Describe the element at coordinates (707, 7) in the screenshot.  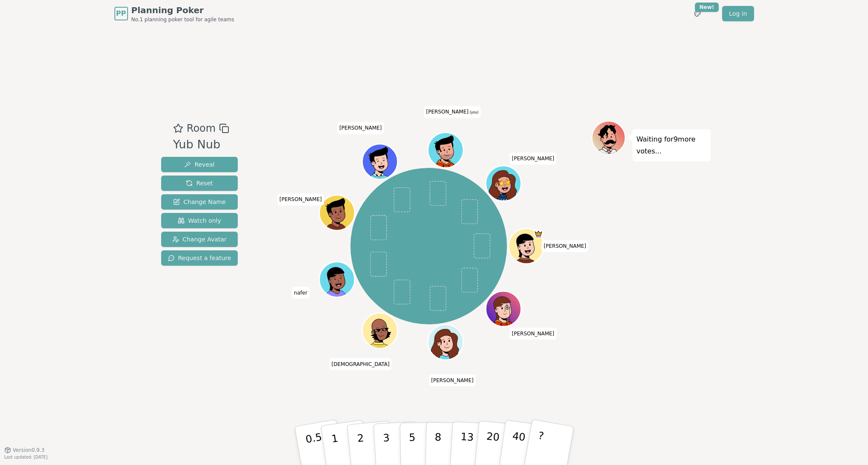
I see `div: New!` at that location.